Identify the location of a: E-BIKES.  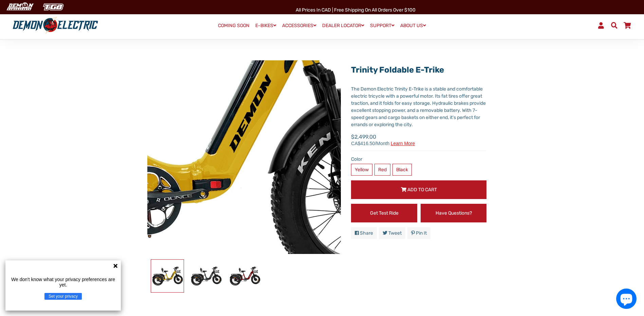
(266, 25).